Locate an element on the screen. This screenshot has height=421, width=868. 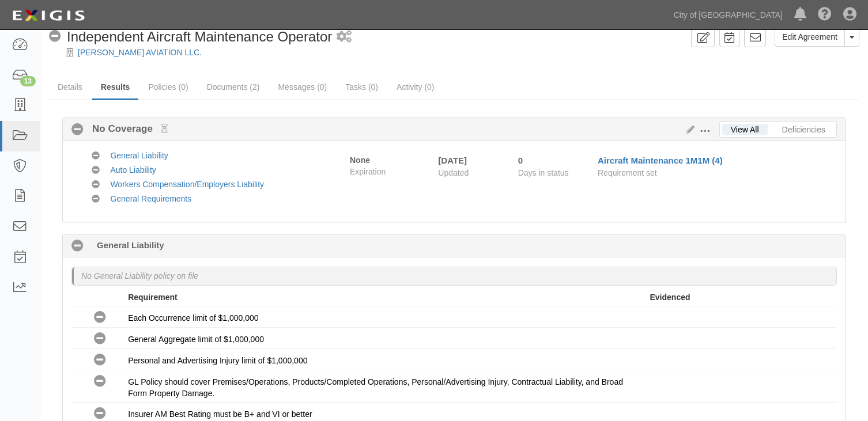
span: Days in status is located at coordinates (543, 173).